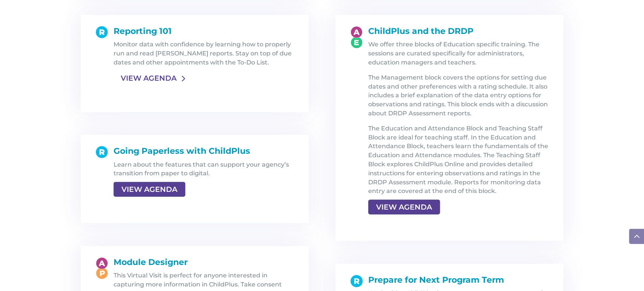  Describe the element at coordinates (204, 169) in the screenshot. I see `p: Learn about the features that can support your agency’s transition from paper to digital.` at that location.